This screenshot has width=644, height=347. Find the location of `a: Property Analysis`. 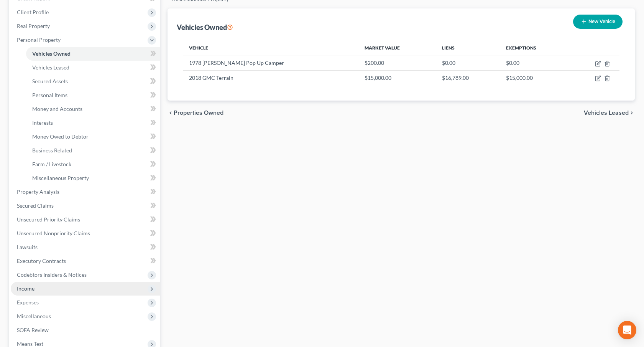

a: Property Analysis is located at coordinates (85, 192).